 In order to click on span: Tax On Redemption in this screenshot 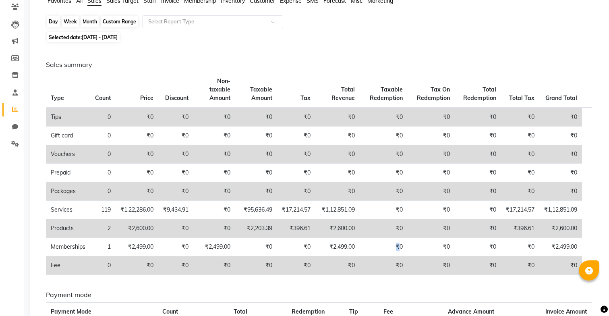, I will do `click(433, 93)`.